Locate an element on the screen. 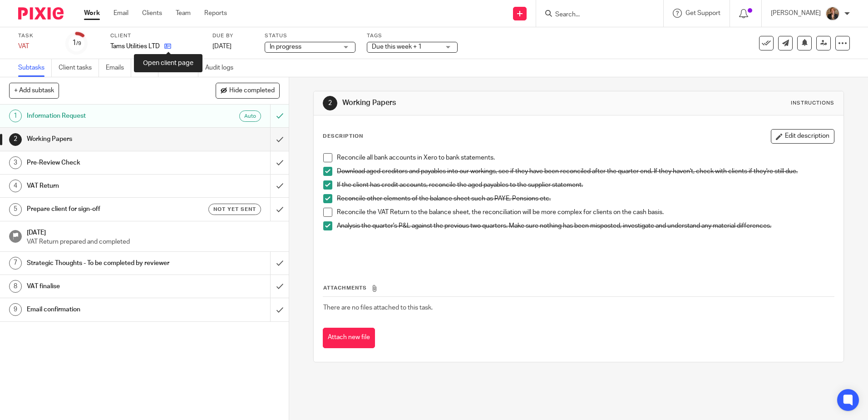 This screenshot has height=420, width=868. img: WhatsApp%20Image%202025-04-23%20at%2010.20.30_16e186ec.jpg is located at coordinates (832, 14).